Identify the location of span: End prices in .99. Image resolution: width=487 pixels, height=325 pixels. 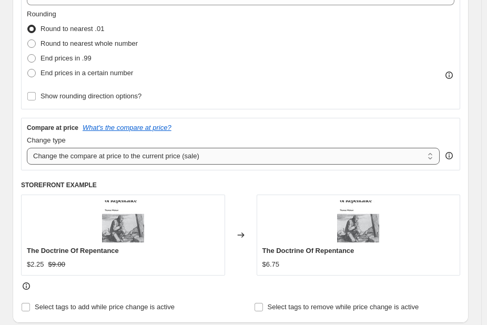
(66, 58).